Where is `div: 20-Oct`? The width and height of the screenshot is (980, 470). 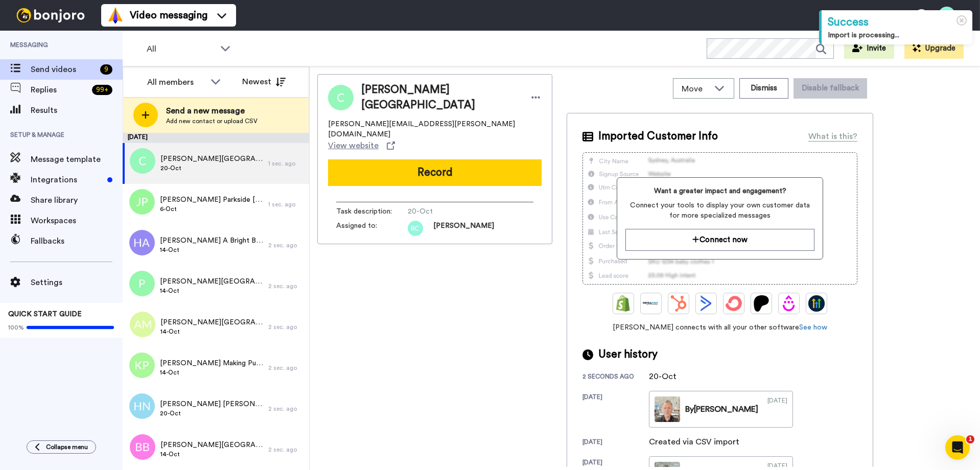
div: 20-Oct is located at coordinates (675, 377).